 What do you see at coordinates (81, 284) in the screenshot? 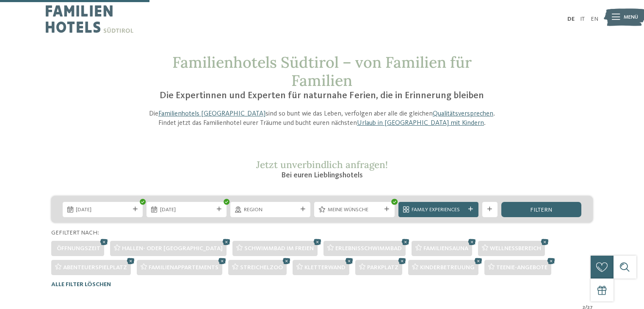
I see `span: Alle Filter löschen` at bounding box center [81, 284].